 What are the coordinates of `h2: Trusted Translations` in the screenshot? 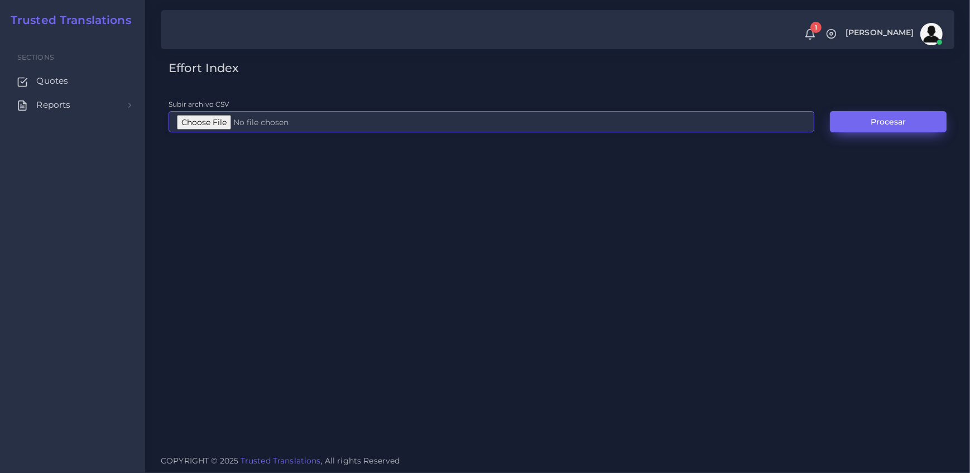 It's located at (67, 20).